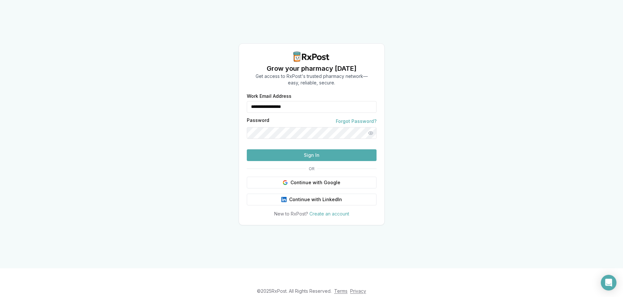  I want to click on img: LinkedIn, so click(284, 200).